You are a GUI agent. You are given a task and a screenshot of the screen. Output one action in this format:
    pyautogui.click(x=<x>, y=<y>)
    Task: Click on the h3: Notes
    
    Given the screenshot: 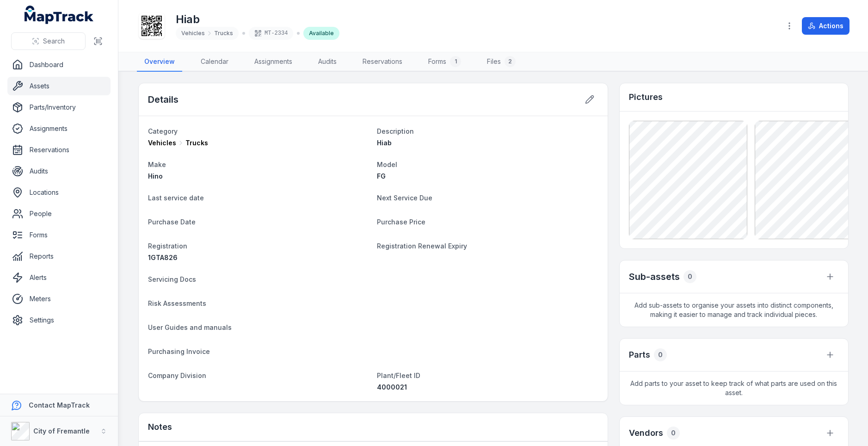 What is the action you would take?
    pyautogui.click(x=160, y=427)
    